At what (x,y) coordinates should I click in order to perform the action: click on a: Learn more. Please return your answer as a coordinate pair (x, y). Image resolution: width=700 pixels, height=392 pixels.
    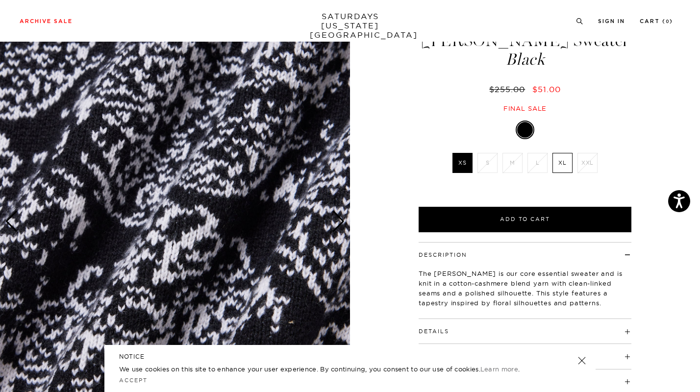
    Looking at the image, I should click on (499, 369).